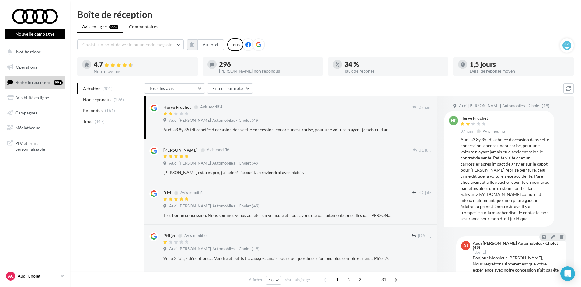 This screenshot has height=287, width=581. Describe the element at coordinates (169, 236) in the screenshot. I see `div: Ptit jo` at that location.